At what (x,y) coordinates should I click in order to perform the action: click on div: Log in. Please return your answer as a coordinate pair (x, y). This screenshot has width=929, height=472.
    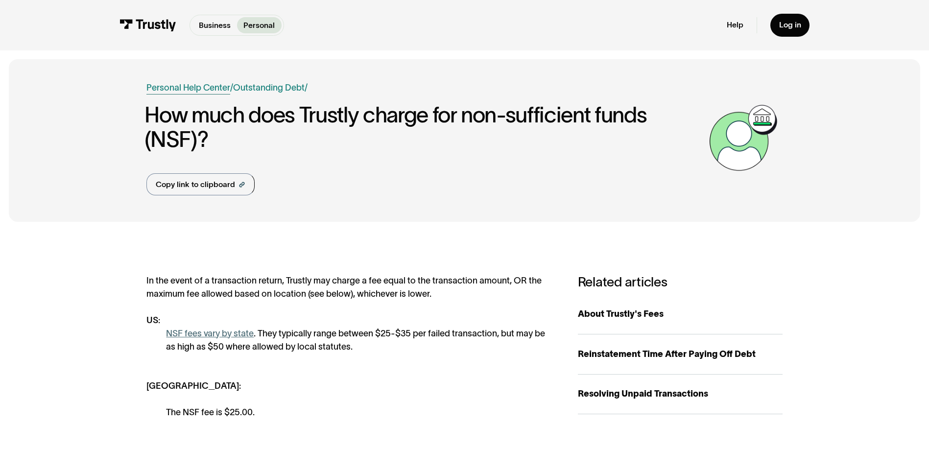
    Looking at the image, I should click on (790, 25).